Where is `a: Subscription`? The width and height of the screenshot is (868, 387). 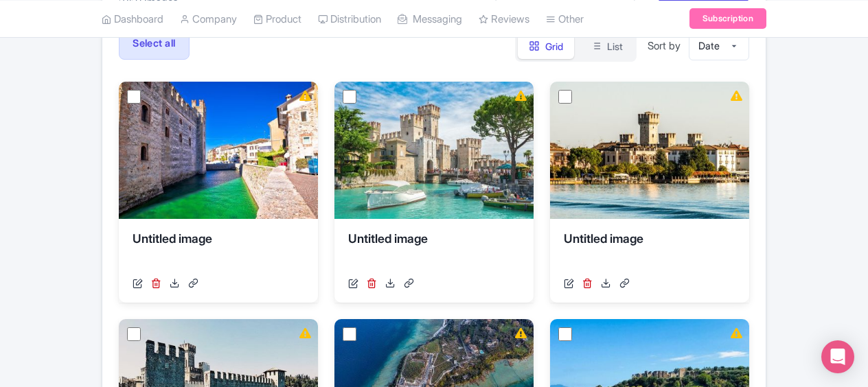 a: Subscription is located at coordinates (728, 19).